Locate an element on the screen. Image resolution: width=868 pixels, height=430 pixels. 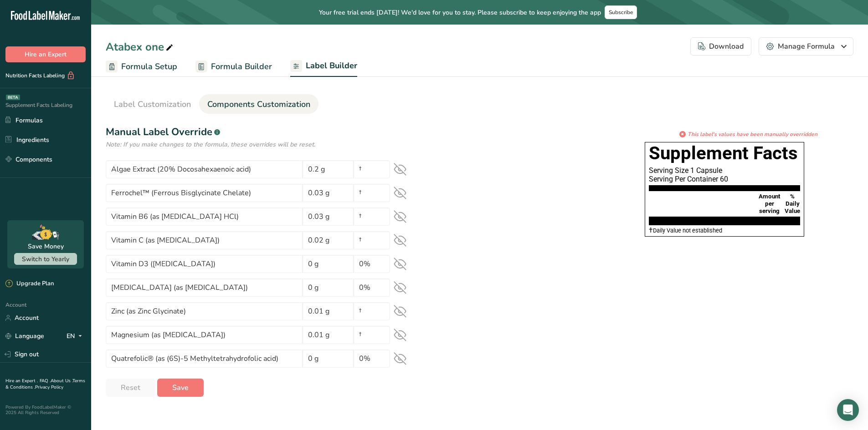
div: Save Money is located at coordinates (45, 246).